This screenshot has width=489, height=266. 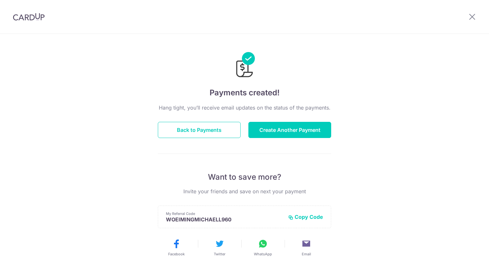 What do you see at coordinates (29, 17) in the screenshot?
I see `img: CardUp` at bounding box center [29, 17].